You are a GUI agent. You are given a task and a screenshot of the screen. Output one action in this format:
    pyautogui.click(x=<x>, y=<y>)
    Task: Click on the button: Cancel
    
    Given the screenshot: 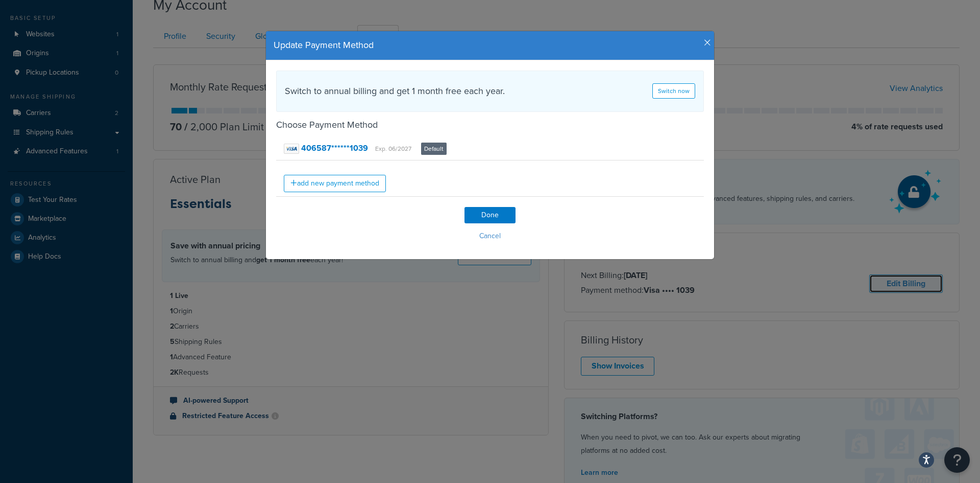 What is the action you would take?
    pyautogui.click(x=490, y=236)
    